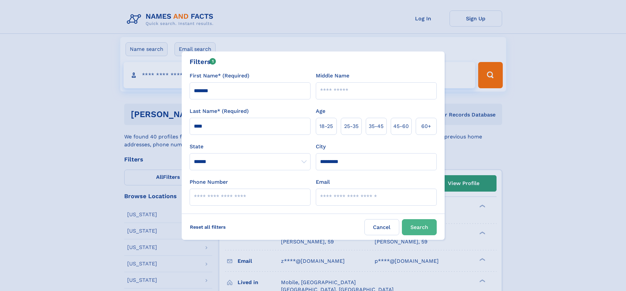 The height and width of the screenshot is (291, 626). I want to click on label: Email, so click(323, 182).